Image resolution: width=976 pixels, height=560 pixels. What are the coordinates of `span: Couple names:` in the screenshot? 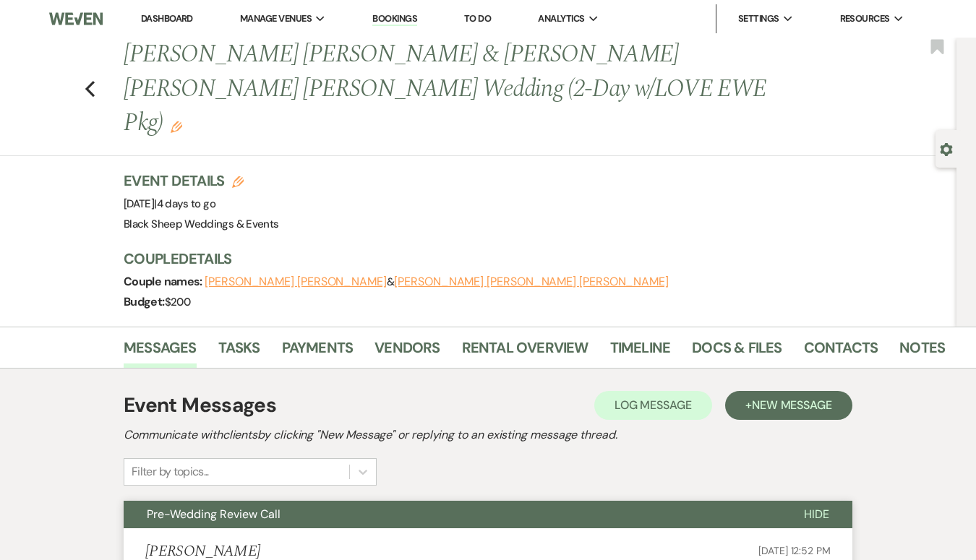 It's located at (164, 281).